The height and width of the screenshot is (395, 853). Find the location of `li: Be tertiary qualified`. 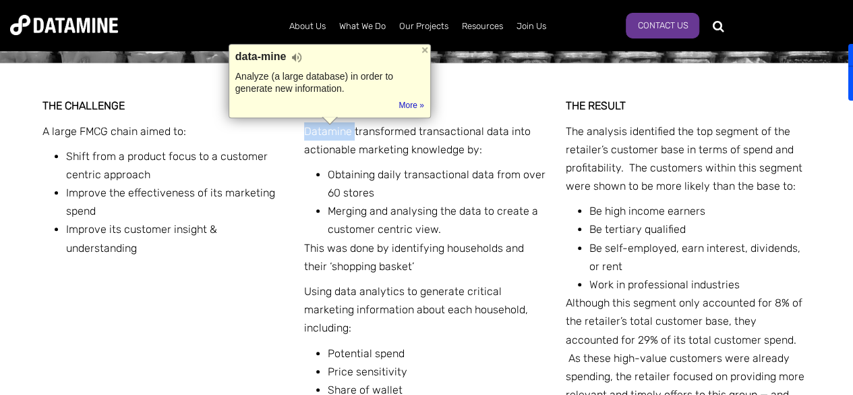

li: Be tertiary qualified is located at coordinates (700, 229).